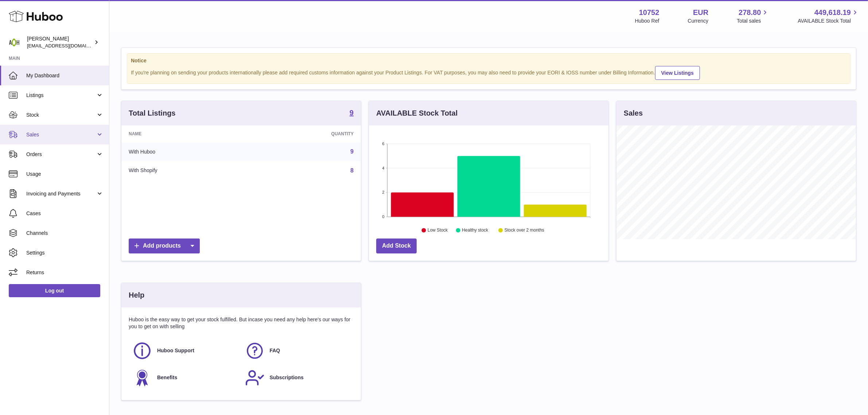 The width and height of the screenshot is (868, 415). What do you see at coordinates (700, 12) in the screenshot?
I see `strong: EUR` at bounding box center [700, 12].